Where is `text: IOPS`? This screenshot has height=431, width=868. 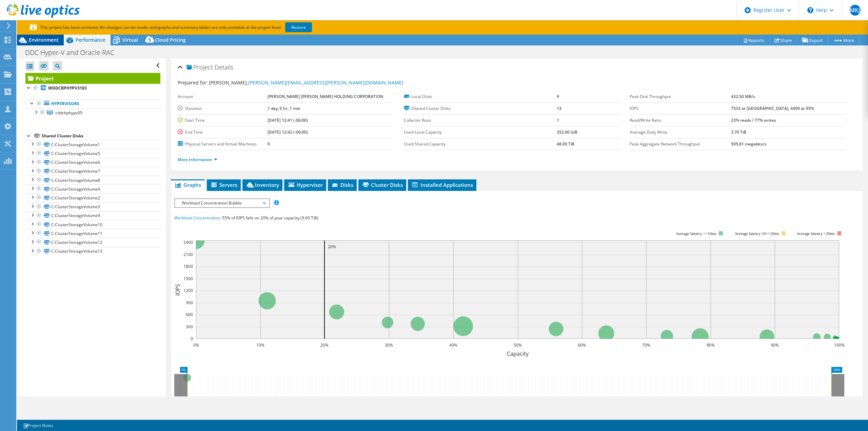
text: IOPS is located at coordinates (177, 289).